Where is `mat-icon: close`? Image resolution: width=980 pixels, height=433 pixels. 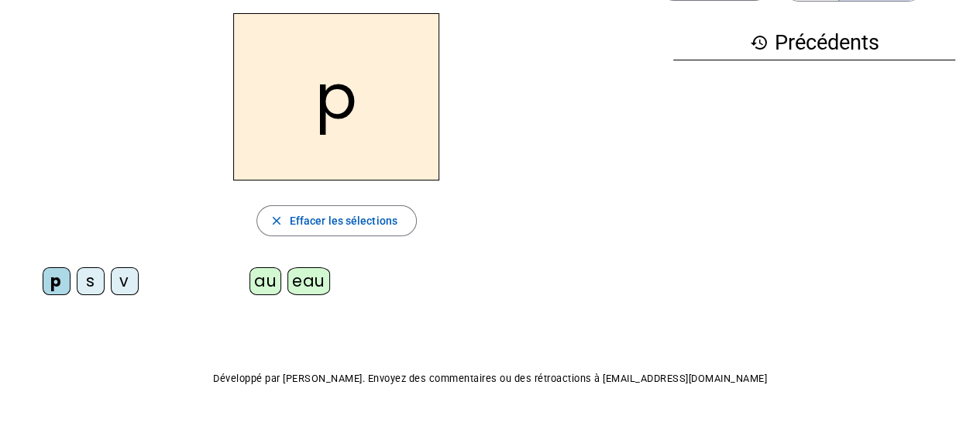 mat-icon: close is located at coordinates (277, 221).